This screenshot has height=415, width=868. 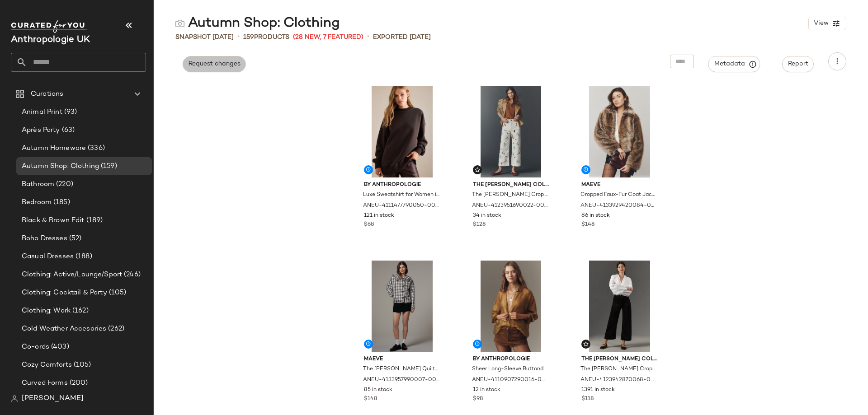 What do you see at coordinates (38, 184) in the screenshot?
I see `span: Bathroom` at bounding box center [38, 184].